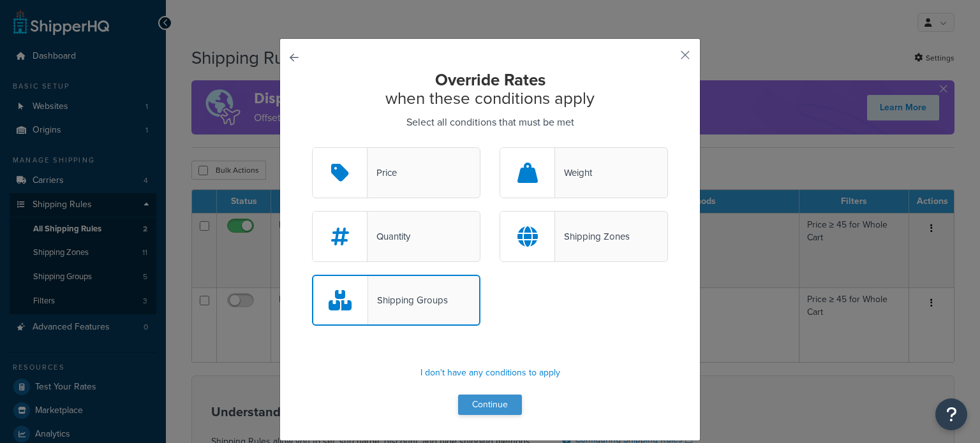  I want to click on p: I don't have any conditions to apply, so click(490, 373).